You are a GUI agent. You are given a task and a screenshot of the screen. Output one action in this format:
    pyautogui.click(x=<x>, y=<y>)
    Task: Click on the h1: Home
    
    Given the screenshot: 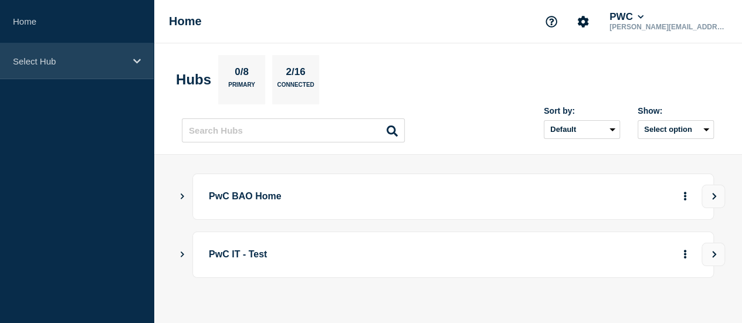 What is the action you would take?
    pyautogui.click(x=185, y=21)
    